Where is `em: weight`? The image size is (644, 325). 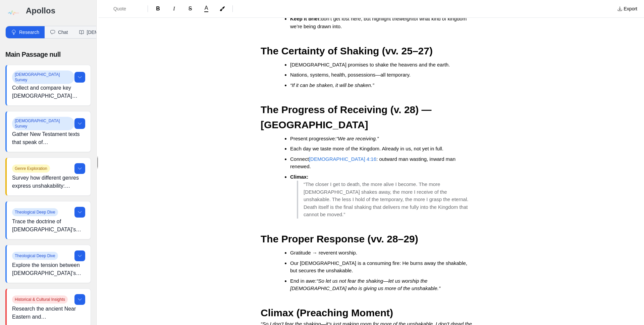
em: weight is located at coordinates (406, 18).